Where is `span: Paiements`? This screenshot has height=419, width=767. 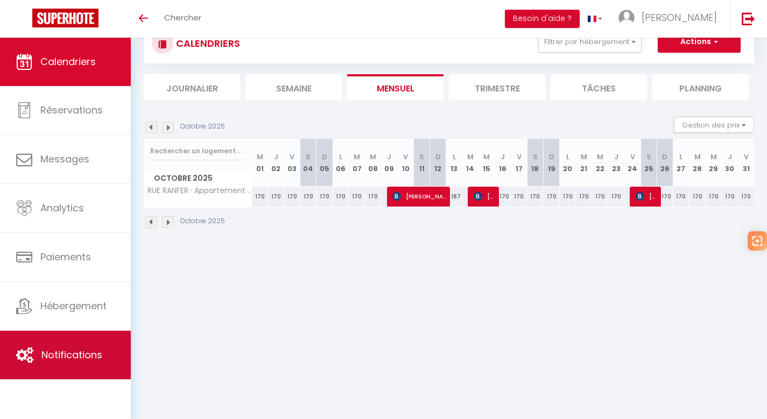 span: Paiements is located at coordinates (66, 257).